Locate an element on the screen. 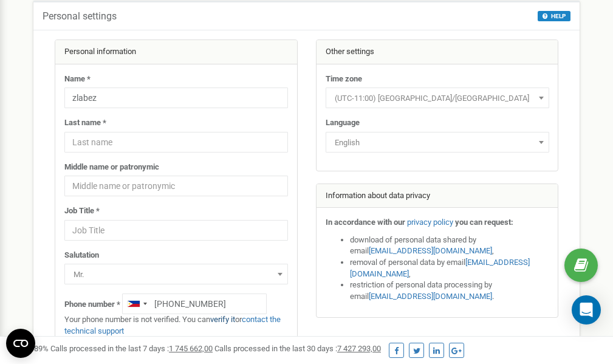  label: Phone number * is located at coordinates (92, 305).